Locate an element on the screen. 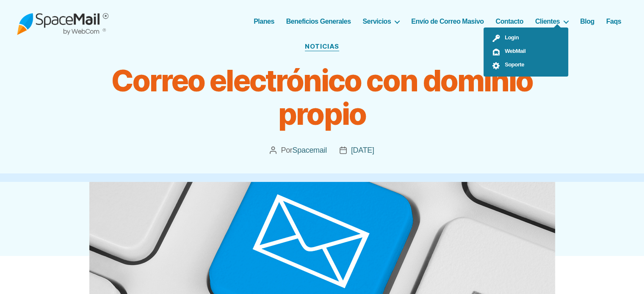  a: Noticias is located at coordinates (322, 47).